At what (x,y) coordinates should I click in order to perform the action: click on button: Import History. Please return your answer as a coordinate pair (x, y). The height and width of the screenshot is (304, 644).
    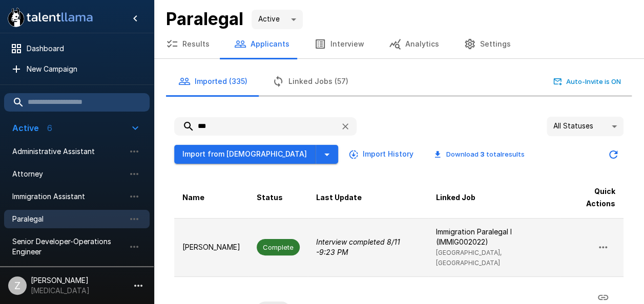
    Looking at the image, I should click on (382, 154).